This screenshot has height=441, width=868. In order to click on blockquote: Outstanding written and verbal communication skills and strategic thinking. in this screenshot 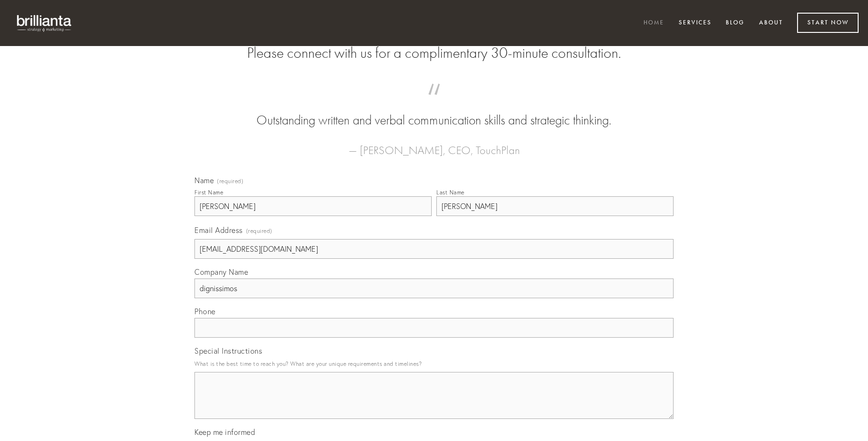, I will do `click(434, 112)`.